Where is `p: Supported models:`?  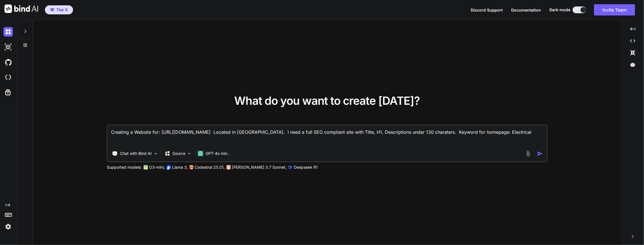
p: Supported models: is located at coordinates (124, 167).